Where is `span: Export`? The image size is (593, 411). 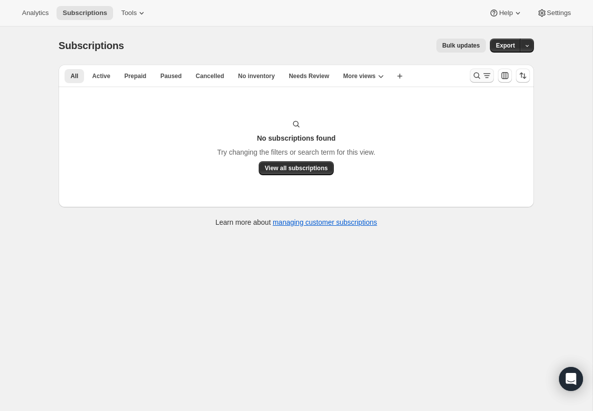 span: Export is located at coordinates (505, 46).